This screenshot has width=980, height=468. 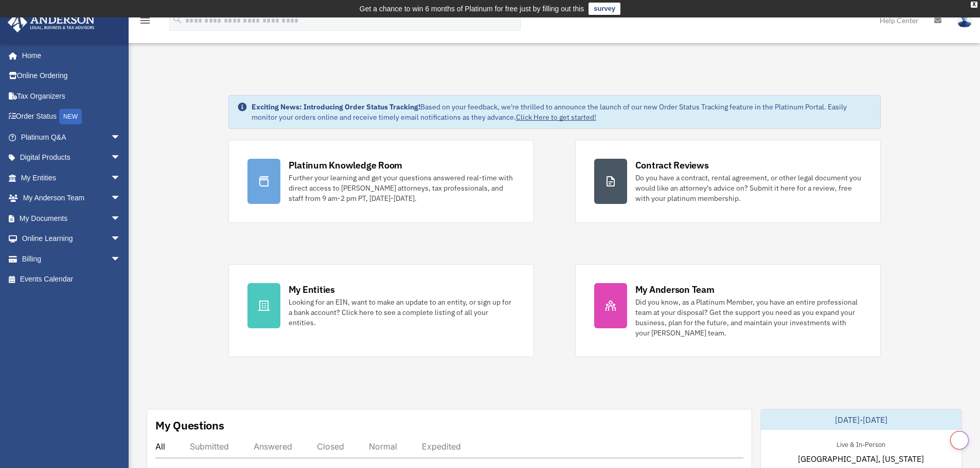 What do you see at coordinates (604, 9) in the screenshot?
I see `a: survey` at bounding box center [604, 9].